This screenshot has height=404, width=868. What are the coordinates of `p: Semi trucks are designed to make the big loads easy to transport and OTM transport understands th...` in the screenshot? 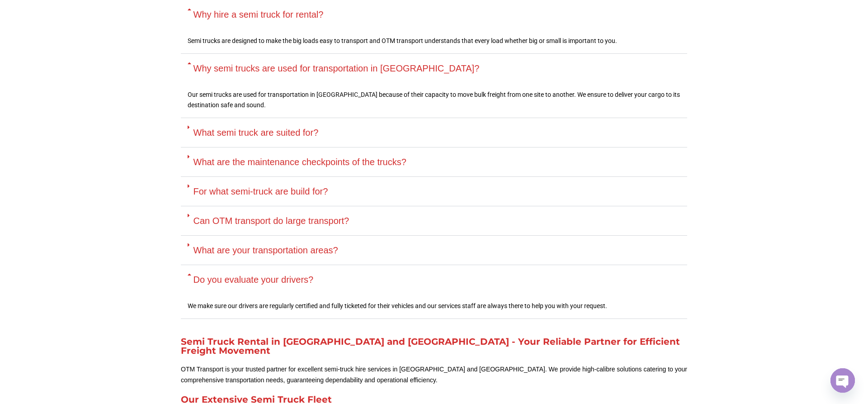 It's located at (434, 41).